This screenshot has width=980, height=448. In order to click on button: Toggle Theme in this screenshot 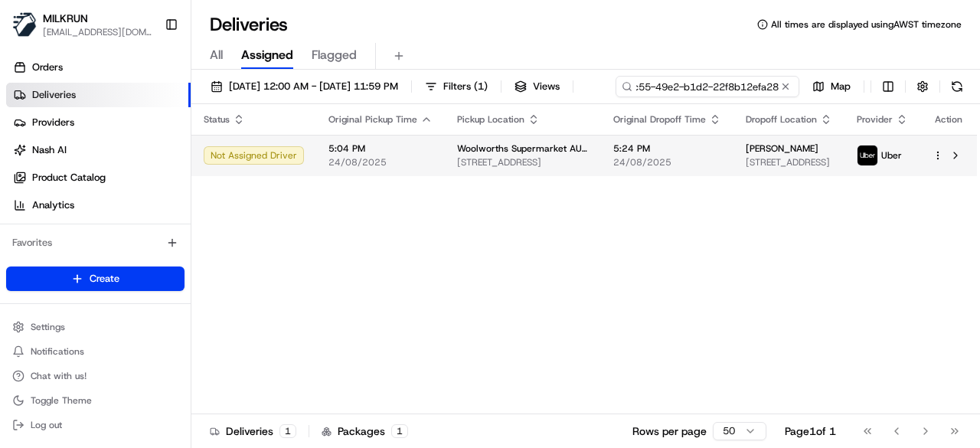, I will do `click(95, 400)`.